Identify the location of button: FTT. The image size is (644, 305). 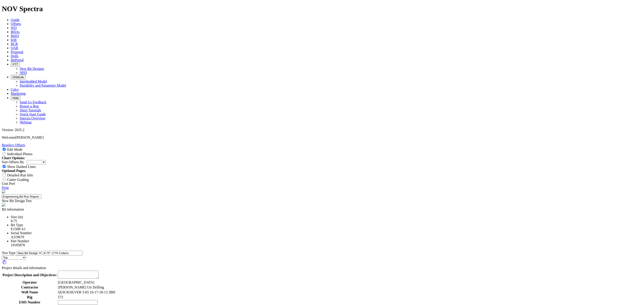
(15, 64).